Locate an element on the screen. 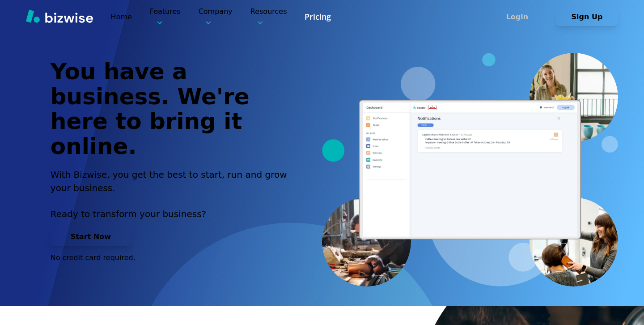 Image resolution: width=644 pixels, height=325 pixels. p: Resources is located at coordinates (269, 17).